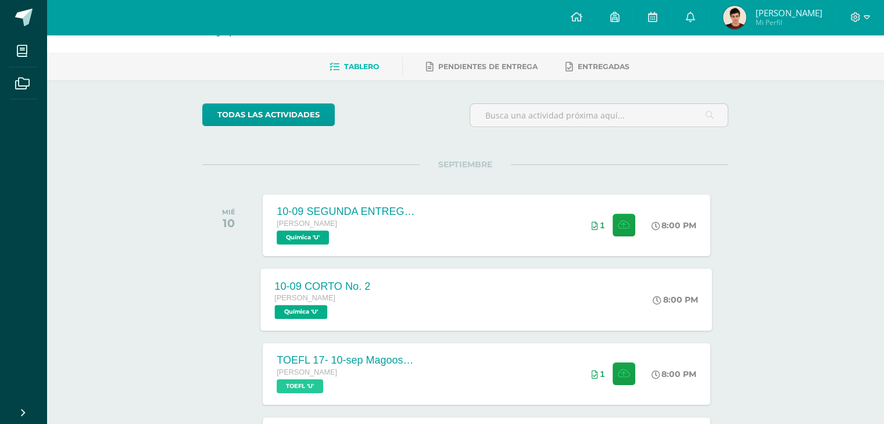 The width and height of the screenshot is (884, 424). What do you see at coordinates (346, 212) in the screenshot?
I see `div: 10-09 SEGUNDA ENTREGA DE GUÍA` at bounding box center [346, 212].